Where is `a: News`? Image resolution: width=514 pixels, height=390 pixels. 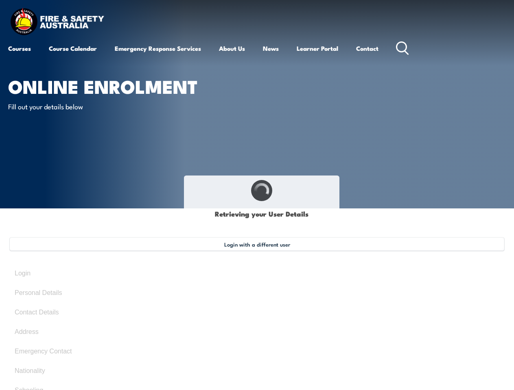 a: News is located at coordinates (270, 48).